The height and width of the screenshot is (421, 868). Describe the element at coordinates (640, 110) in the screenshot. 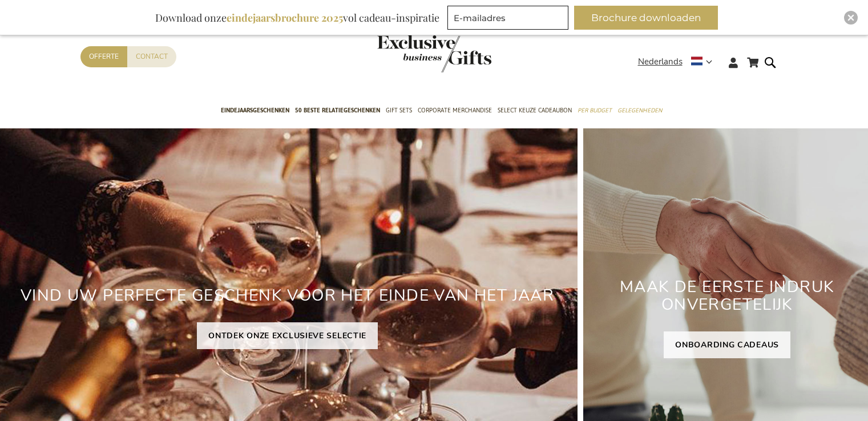

I see `span: Gelegenheden` at that location.